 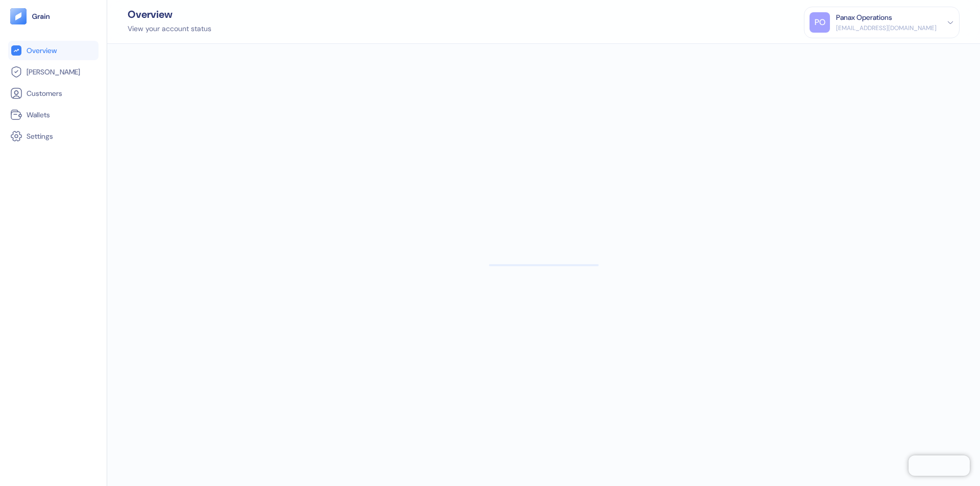 I want to click on span: Overview, so click(x=41, y=50).